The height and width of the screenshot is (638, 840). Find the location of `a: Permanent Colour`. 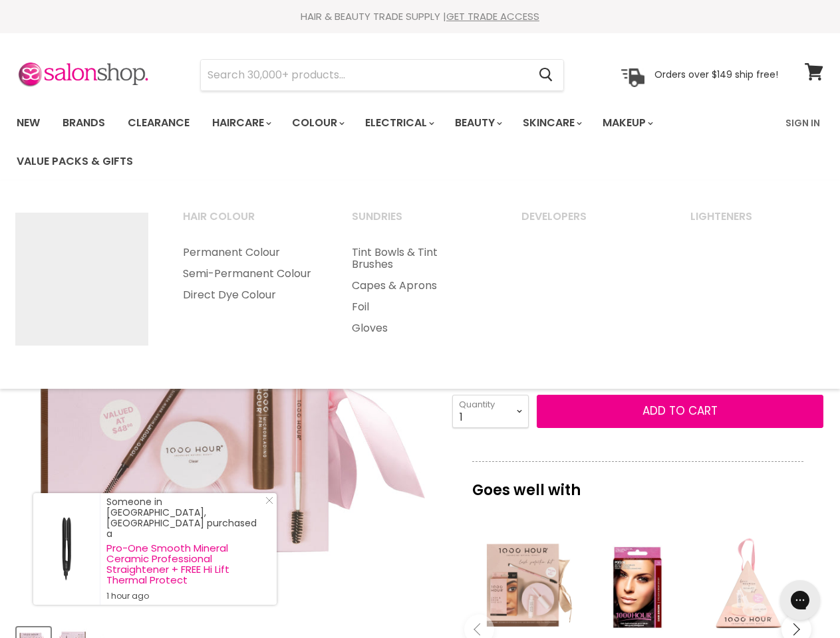

a: Permanent Colour is located at coordinates (249, 253).